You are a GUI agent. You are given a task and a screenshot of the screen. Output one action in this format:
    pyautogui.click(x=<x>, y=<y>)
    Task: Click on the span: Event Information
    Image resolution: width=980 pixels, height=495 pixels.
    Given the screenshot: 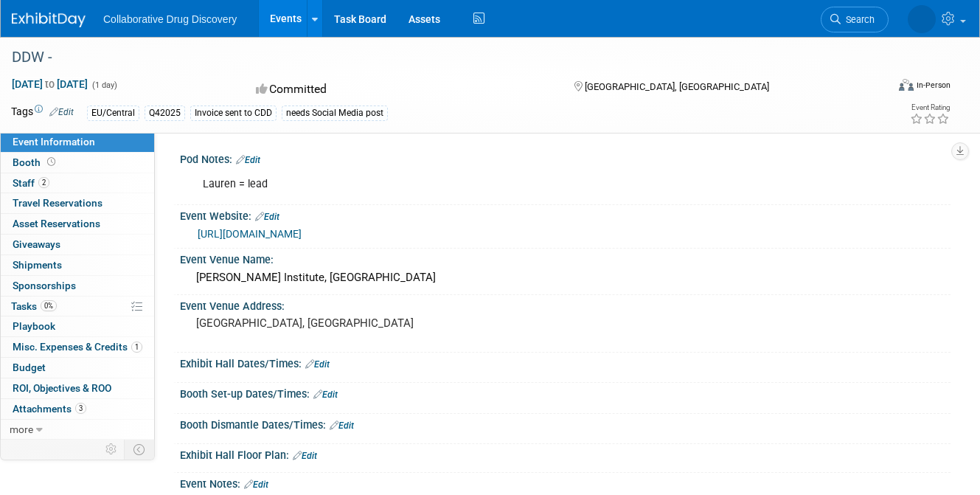 What is the action you would take?
    pyautogui.click(x=54, y=142)
    